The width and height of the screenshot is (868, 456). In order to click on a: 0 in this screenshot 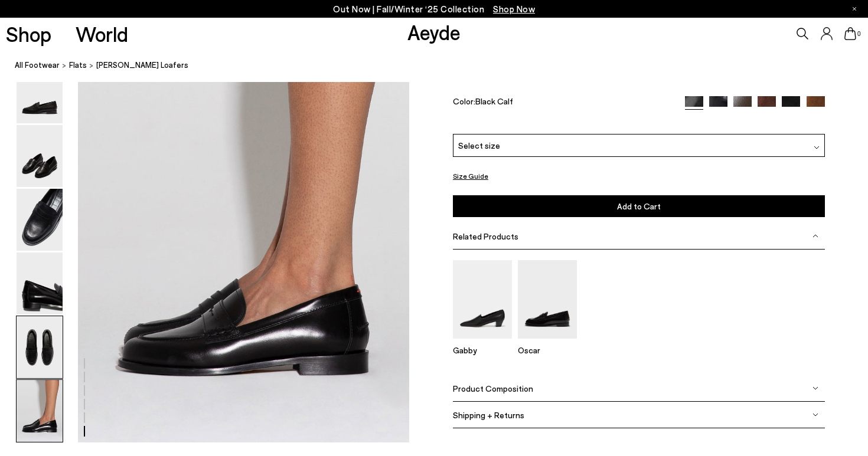, I will do `click(850, 34)`.